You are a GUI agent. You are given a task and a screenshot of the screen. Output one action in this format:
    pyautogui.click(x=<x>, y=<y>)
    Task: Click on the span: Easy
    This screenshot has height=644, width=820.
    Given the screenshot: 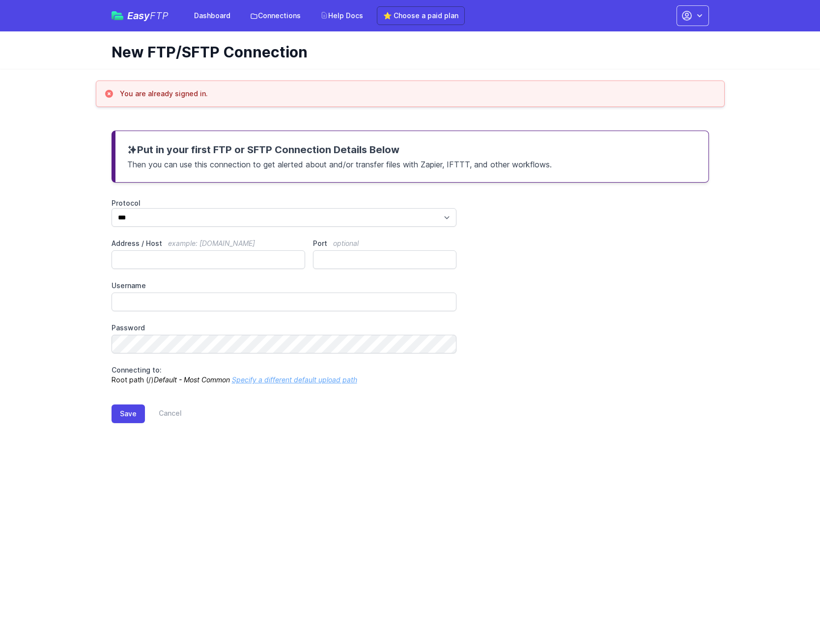 What is the action you would take?
    pyautogui.click(x=148, y=15)
    